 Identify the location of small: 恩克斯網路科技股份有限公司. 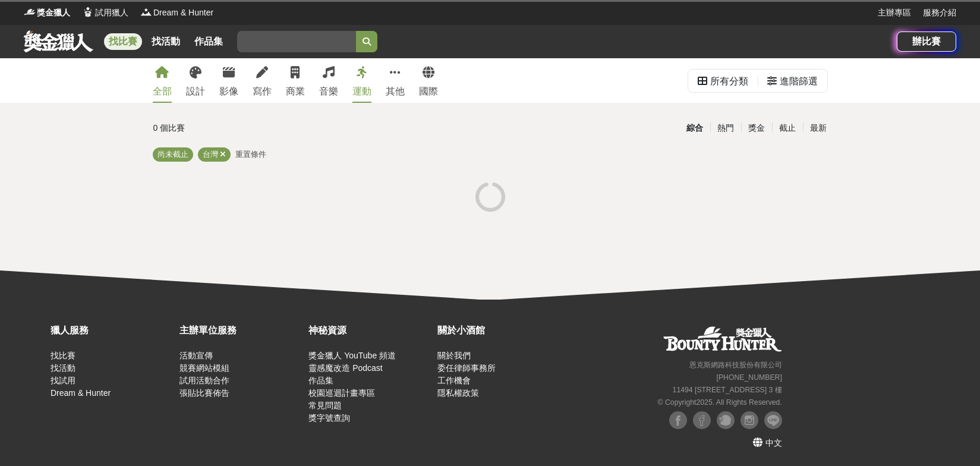
(736, 365).